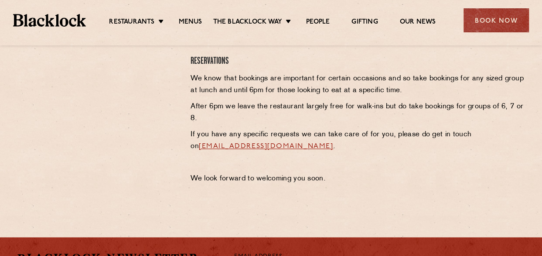 The height and width of the screenshot is (256, 542). Describe the element at coordinates (191, 23) in the screenshot. I see `a: Menus` at that location.